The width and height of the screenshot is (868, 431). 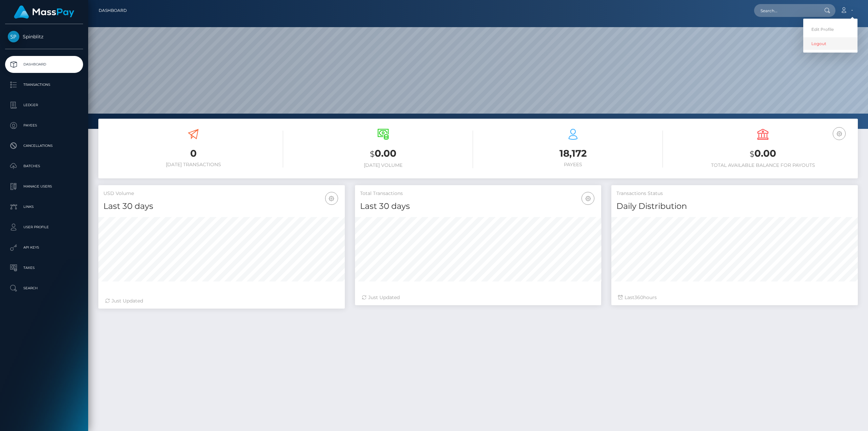 I want to click on p: API Keys, so click(x=44, y=247).